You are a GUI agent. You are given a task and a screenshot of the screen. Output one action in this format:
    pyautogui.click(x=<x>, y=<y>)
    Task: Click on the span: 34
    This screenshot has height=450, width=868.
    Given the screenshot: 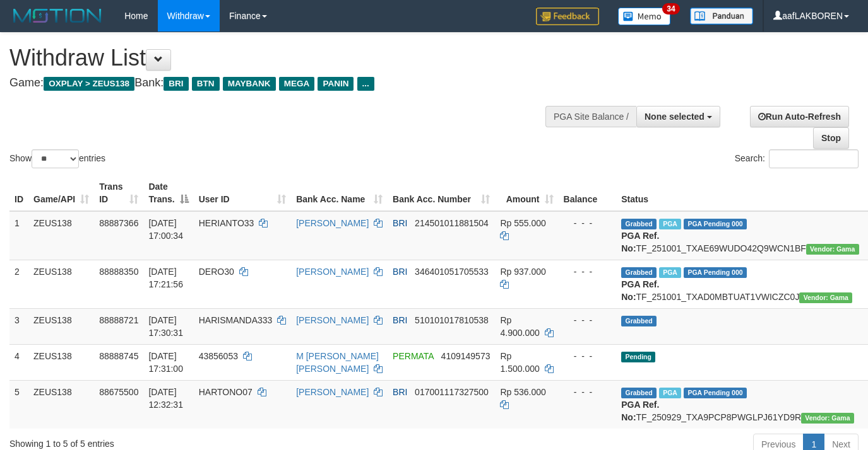 What is the action you would take?
    pyautogui.click(x=670, y=9)
    